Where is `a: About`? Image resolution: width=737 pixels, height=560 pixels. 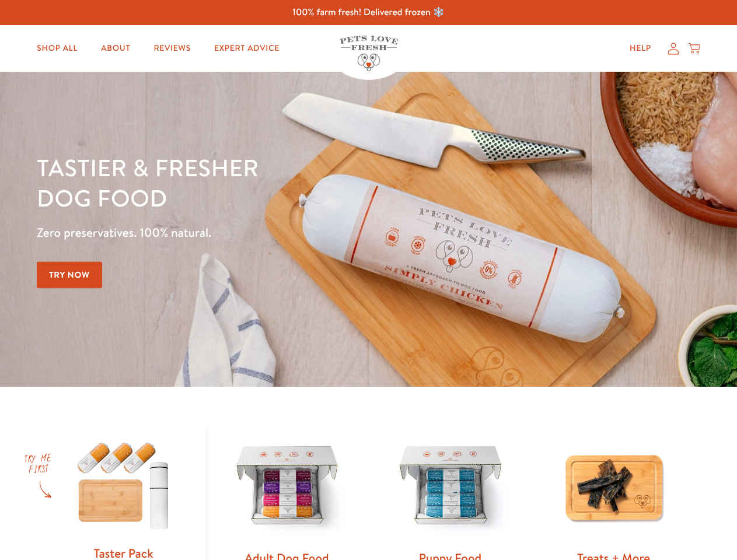
a: About is located at coordinates (115, 49).